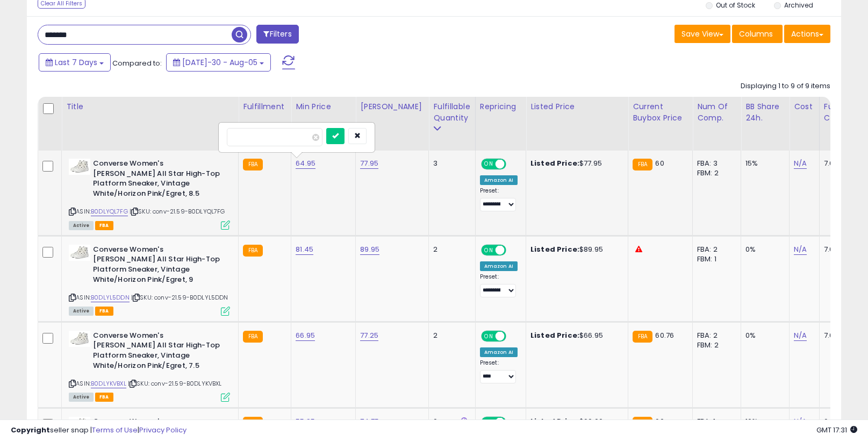  Describe the element at coordinates (844, 113) in the screenshot. I see `div: Fulfillment Cost` at that location.